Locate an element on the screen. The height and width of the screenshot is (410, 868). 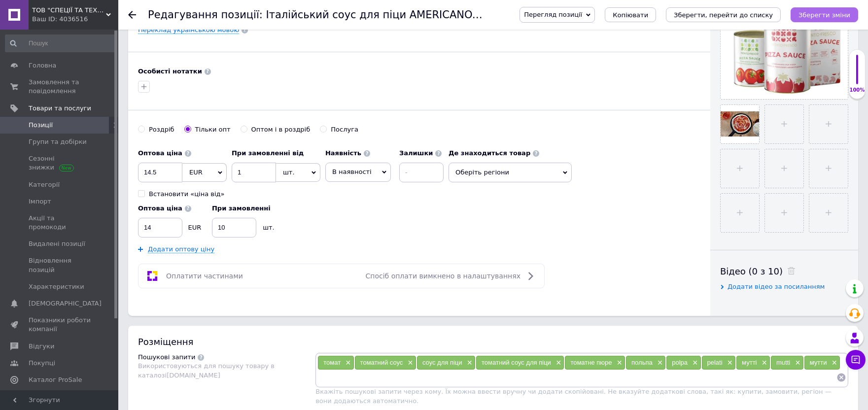
span: Відновлення позицій is located at coordinates (60, 265).